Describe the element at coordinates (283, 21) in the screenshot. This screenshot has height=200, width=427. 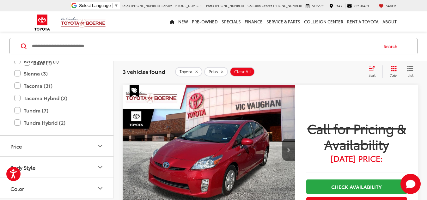
I see `a: Service & Parts: Opens in a new tab` at that location.